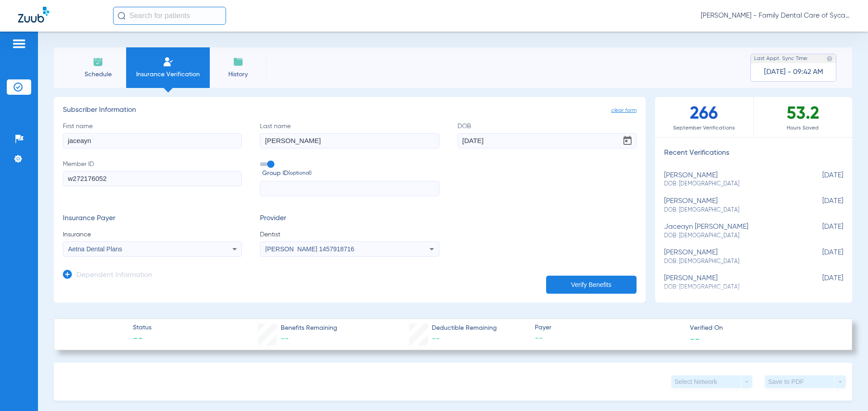 The height and width of the screenshot is (411, 868). What do you see at coordinates (350, 219) in the screenshot?
I see `h3: Provider` at bounding box center [350, 219].